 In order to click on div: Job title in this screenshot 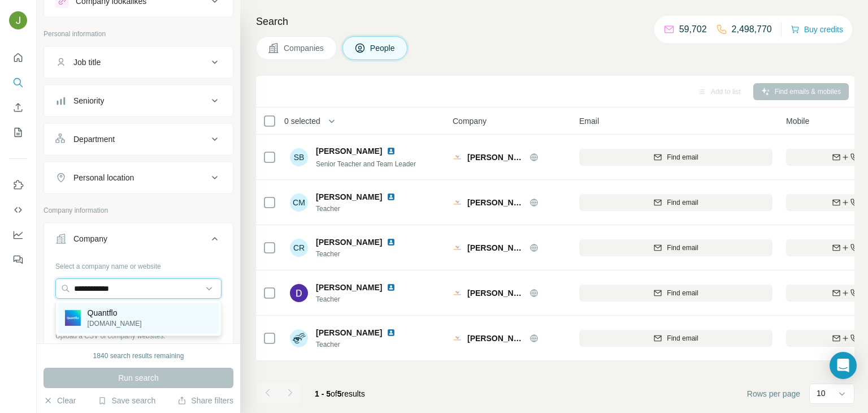, I will do `click(87, 62)`.